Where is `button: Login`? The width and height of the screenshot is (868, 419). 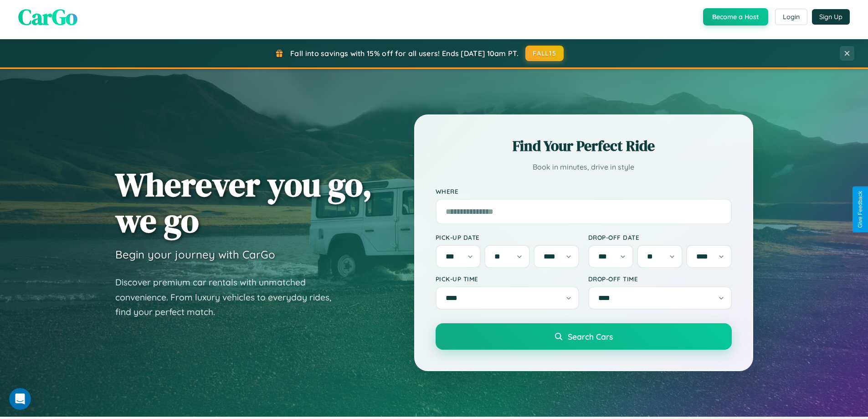 button: Login is located at coordinates (791, 17).